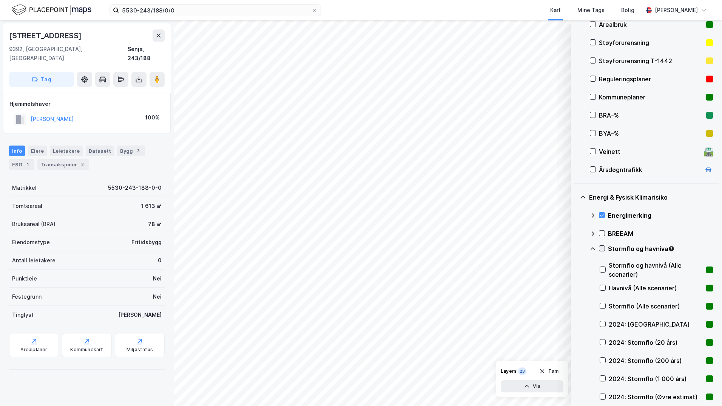  I want to click on div: 2024: Stormflo (1 000 års), so click(656, 378).